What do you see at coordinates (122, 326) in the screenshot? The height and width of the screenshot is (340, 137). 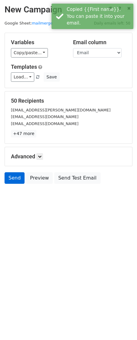 I see `div: Chat Widget` at bounding box center [122, 326].